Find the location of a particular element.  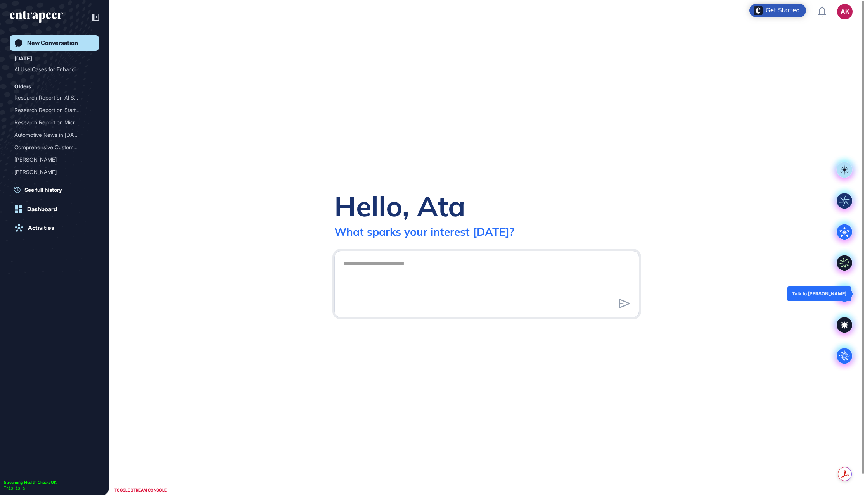

a: Dashboard is located at coordinates (54, 209).